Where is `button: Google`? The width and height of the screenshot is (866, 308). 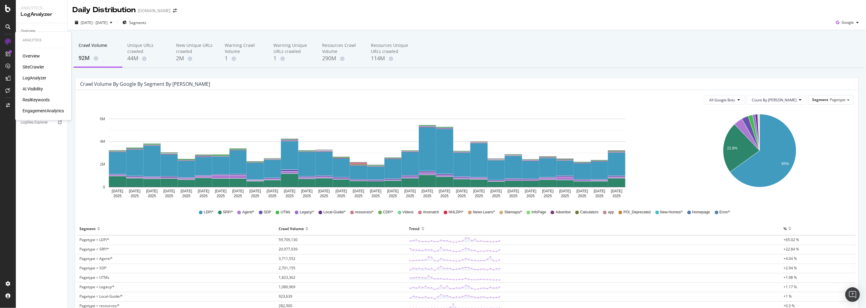
button: Google is located at coordinates (847, 23).